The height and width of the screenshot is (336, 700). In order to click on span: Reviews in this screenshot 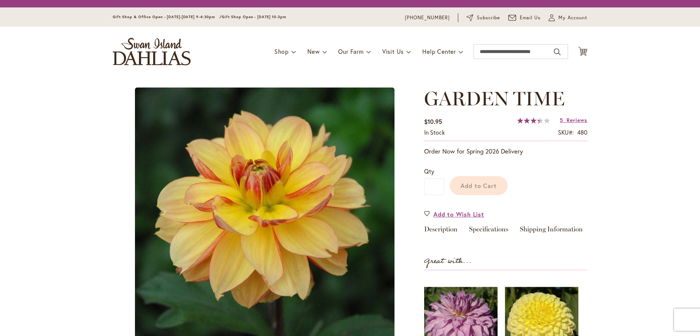, I will do `click(577, 120)`.